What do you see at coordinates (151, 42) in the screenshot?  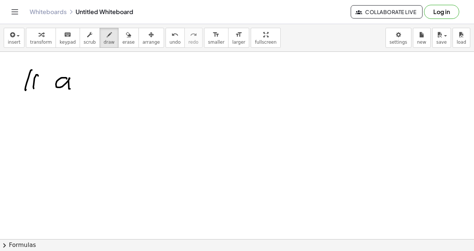 I see `span: arrange` at bounding box center [151, 42].